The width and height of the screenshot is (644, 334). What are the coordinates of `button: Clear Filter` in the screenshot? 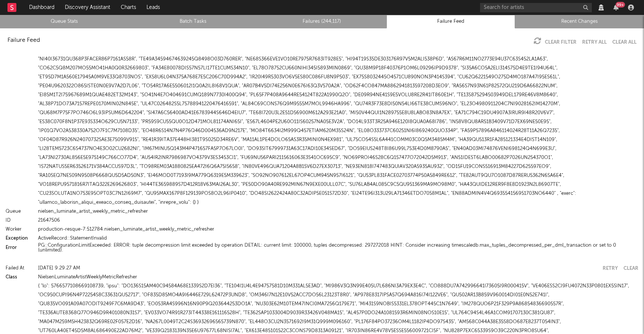 It's located at (561, 42).